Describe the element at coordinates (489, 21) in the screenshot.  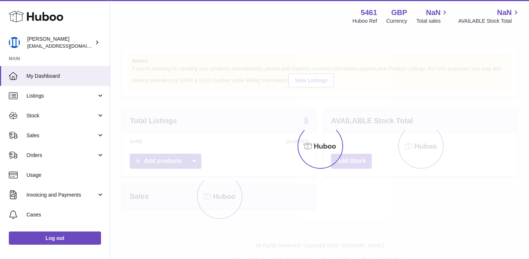
I see `span: AVAILABLE Stock Total` at that location.